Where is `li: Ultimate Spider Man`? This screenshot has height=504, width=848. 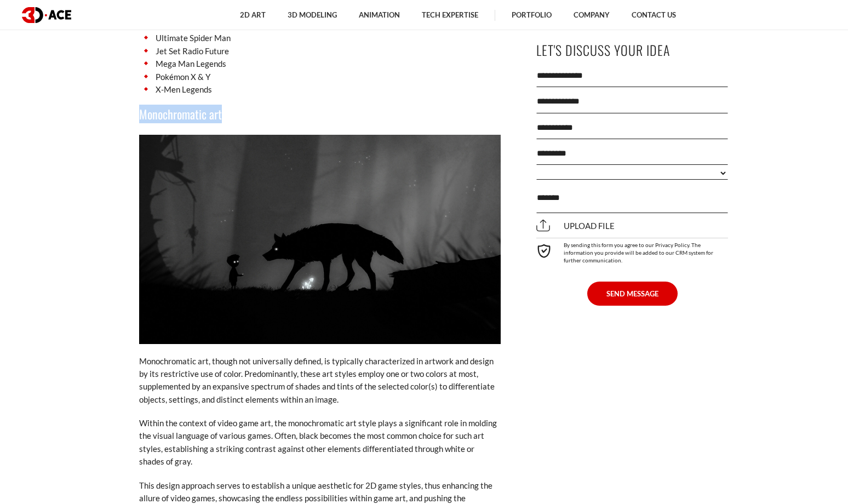
li: Ultimate Spider Man is located at coordinates (320, 38).